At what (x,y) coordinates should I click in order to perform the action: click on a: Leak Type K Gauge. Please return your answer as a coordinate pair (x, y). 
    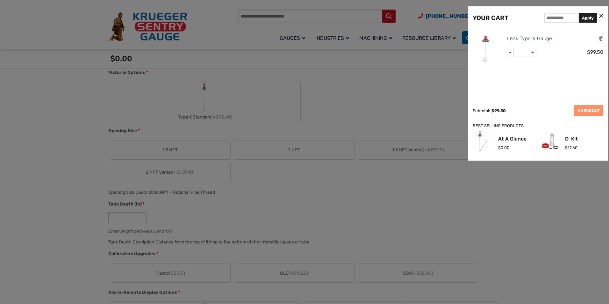
    Looking at the image, I should click on (530, 39).